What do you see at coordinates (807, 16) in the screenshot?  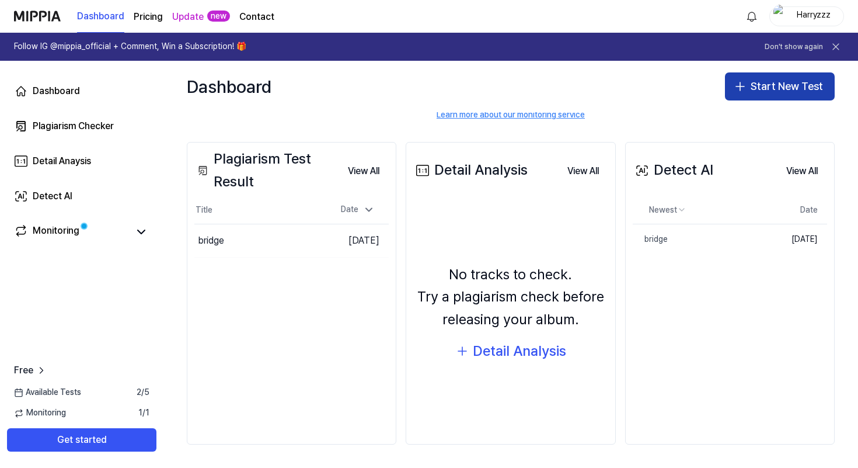 I see `button: profileHarryzzz` at bounding box center [807, 16].